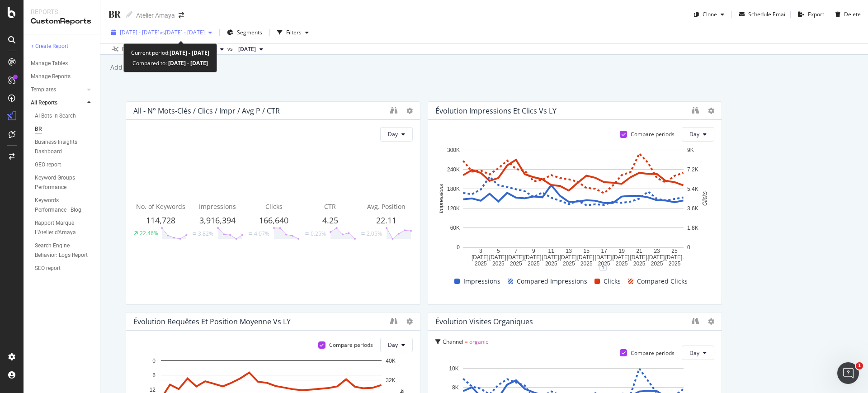 The height and width of the screenshot is (393, 868). Describe the element at coordinates (64, 251) in the screenshot. I see `a: Search Engine Behavior: Logs Report` at that location.